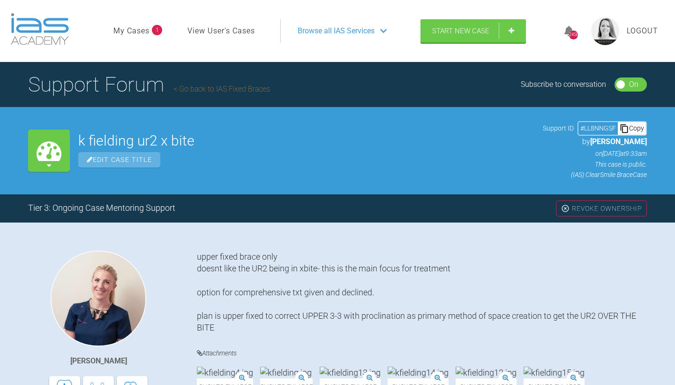  Describe the element at coordinates (574, 35) in the screenshot. I see `div: 2458` at that location.